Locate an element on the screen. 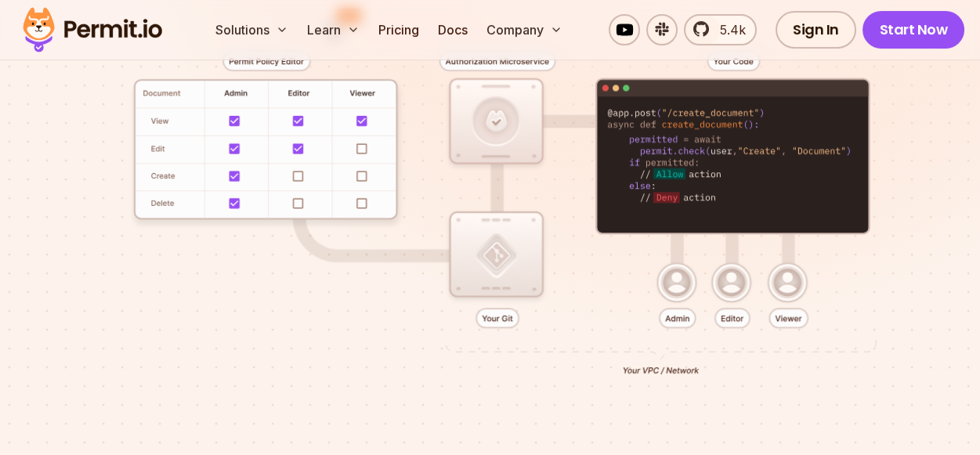 Image resolution: width=980 pixels, height=455 pixels. a: Docs is located at coordinates (452, 30).